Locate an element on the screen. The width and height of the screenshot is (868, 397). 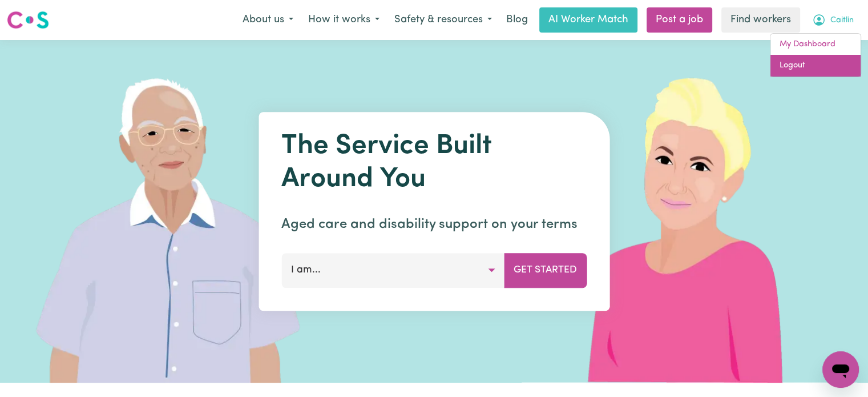
a: Careseekers logo is located at coordinates (28, 20).